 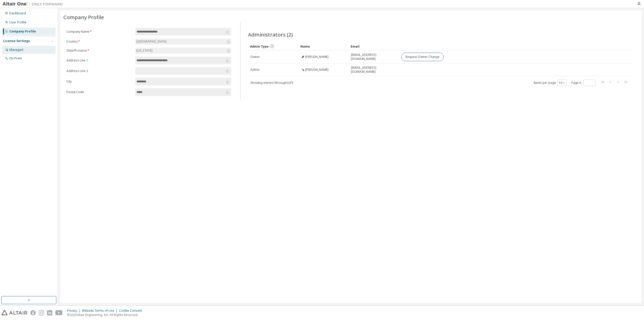 I want to click on span: Company Profile, so click(x=83, y=17).